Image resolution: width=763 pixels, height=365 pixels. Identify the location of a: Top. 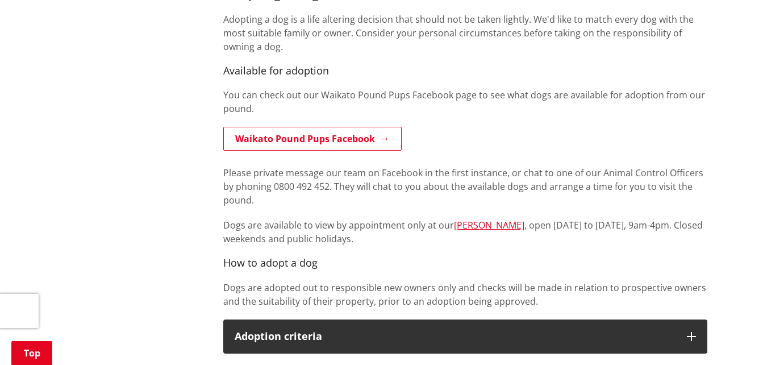
(32, 353).